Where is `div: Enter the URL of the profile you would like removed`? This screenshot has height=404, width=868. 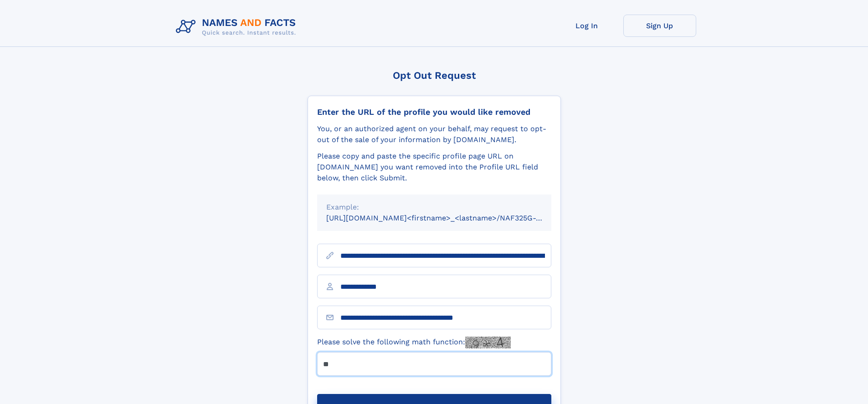
div: Enter the URL of the profile you would like removed is located at coordinates (434, 112).